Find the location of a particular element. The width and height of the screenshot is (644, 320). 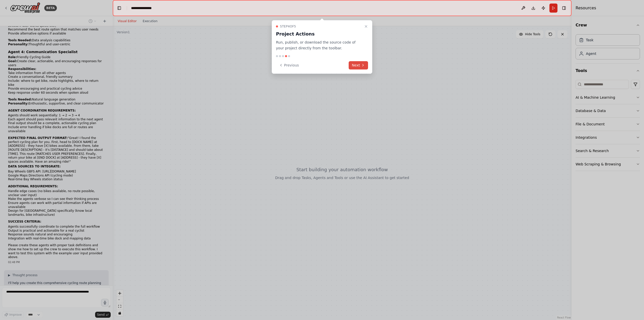

p: Run, publish, or download the source code of your project directly from the toolbar. is located at coordinates (319, 45).